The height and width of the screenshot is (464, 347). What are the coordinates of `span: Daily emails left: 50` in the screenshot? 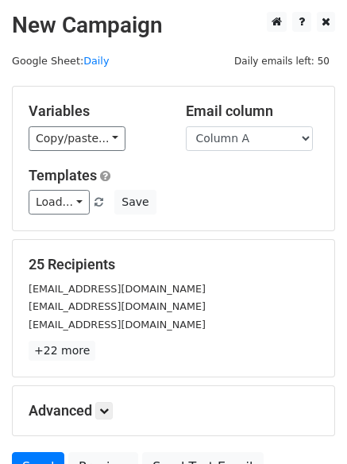 It's located at (282, 61).